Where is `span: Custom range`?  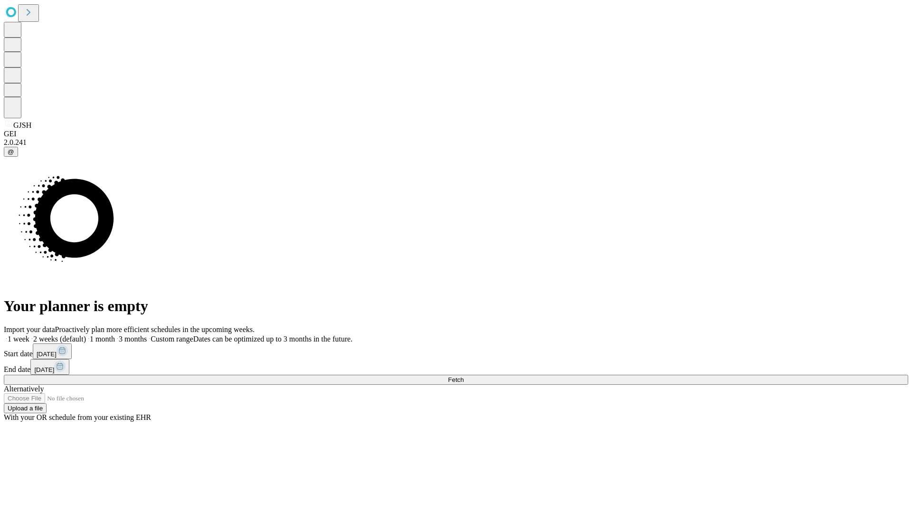 span: Custom range is located at coordinates (171, 339).